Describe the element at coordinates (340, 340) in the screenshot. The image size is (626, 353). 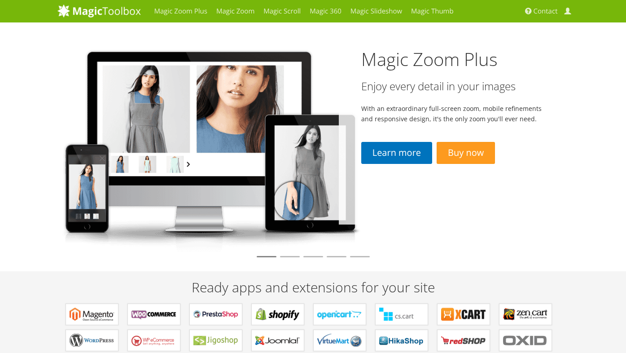
I see `b: Components for VirtueMart` at that location.